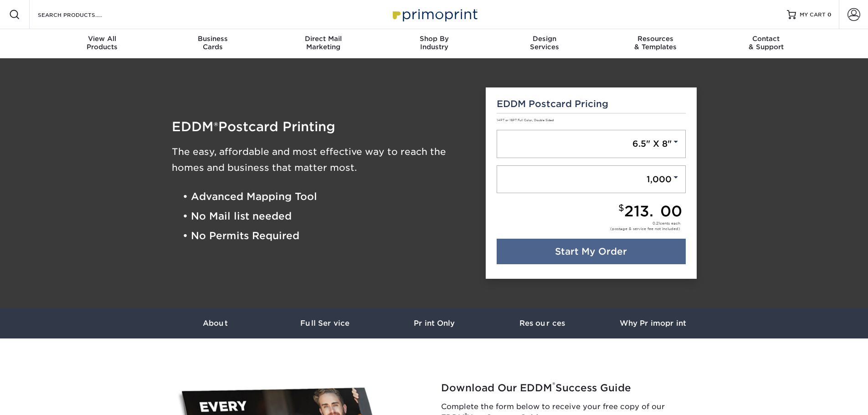 Image resolution: width=868 pixels, height=415 pixels. What do you see at coordinates (813, 15) in the screenshot?
I see `span: MY CART` at bounding box center [813, 15].